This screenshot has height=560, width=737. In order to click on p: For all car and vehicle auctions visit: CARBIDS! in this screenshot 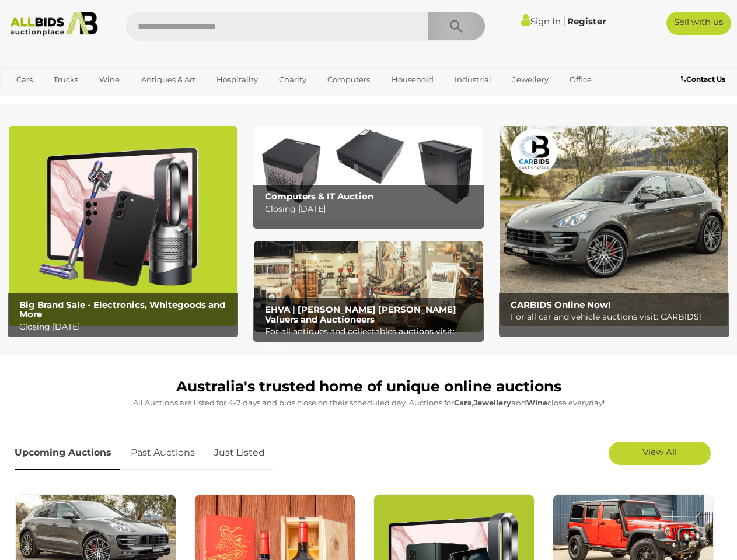, I will do `click(617, 316)`.